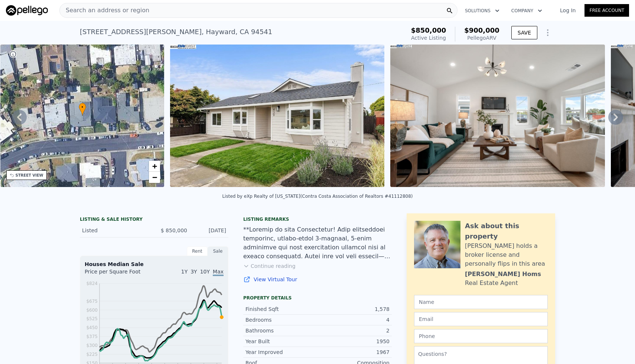  What do you see at coordinates (481, 336) in the screenshot?
I see `input: Phone` at bounding box center [481, 336].